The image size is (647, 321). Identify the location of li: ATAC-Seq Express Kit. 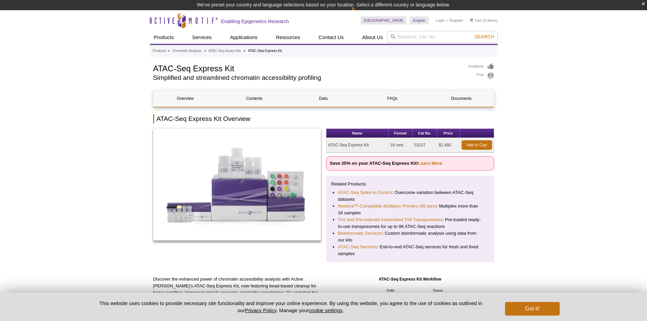
(265, 51).